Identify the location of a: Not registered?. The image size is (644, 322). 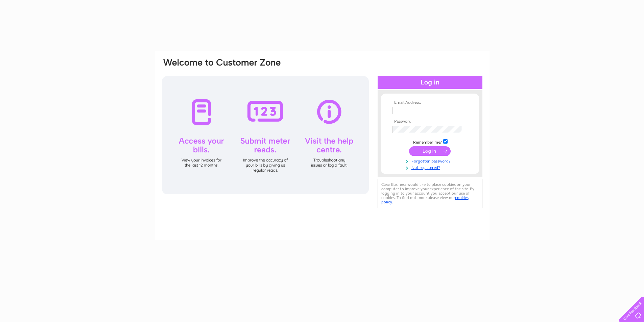
(431, 167).